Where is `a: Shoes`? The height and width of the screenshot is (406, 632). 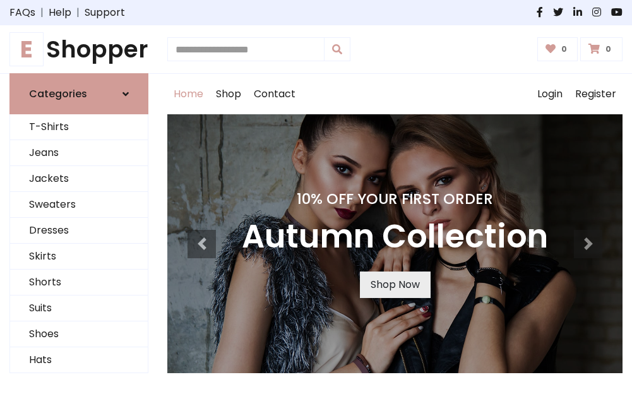
a: Shoes is located at coordinates (79, 334).